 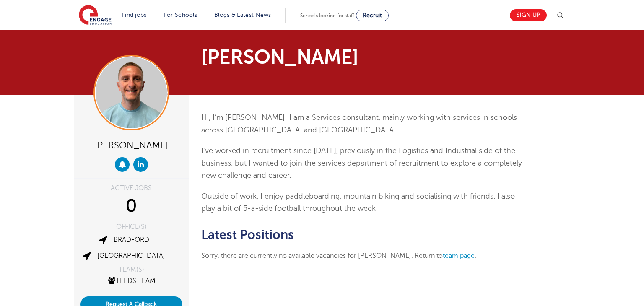 I want to click on p: Outside of work, I enjoy paddleboarding, mountain biking and socialising with friends. I also pla..., so click(x=364, y=202).